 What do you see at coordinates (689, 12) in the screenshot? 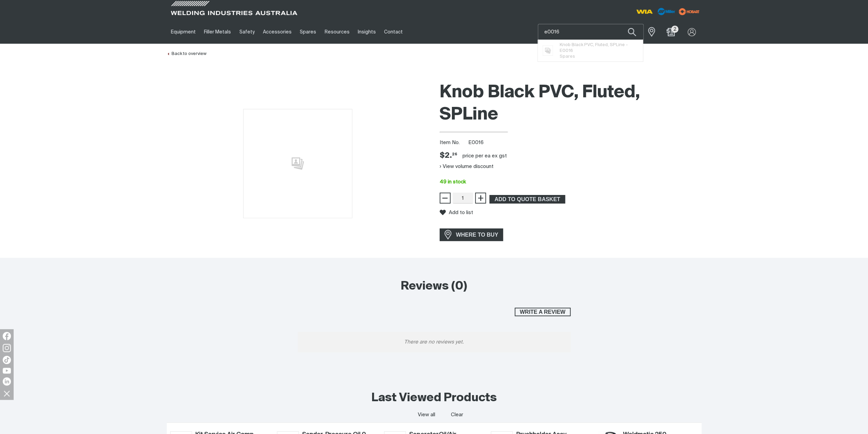
I see `img: miller` at bounding box center [689, 12].